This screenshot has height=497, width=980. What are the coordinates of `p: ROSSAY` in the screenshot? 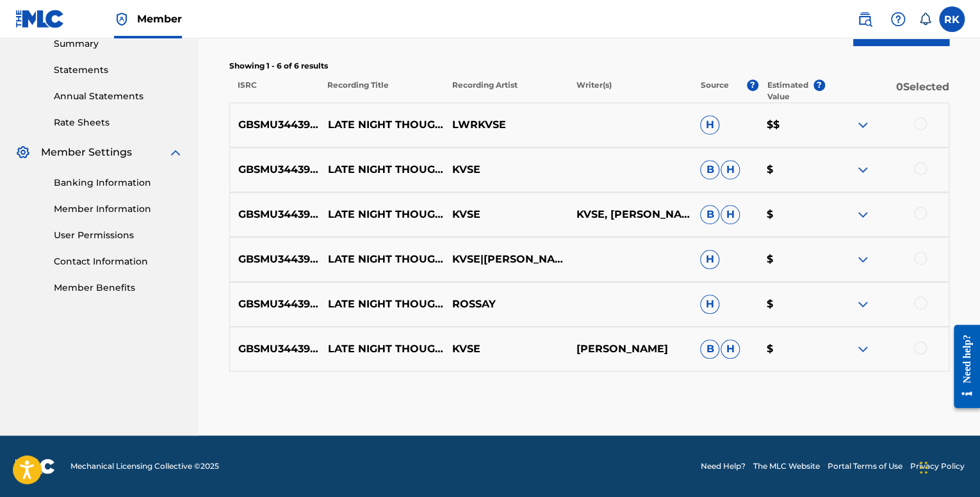 It's located at (505, 304).